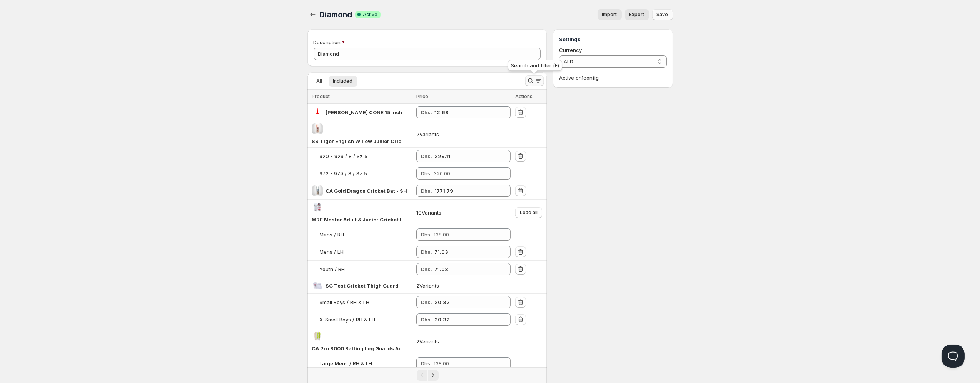  Describe the element at coordinates (427, 54) in the screenshot. I see `input: Private internal description` at that location.